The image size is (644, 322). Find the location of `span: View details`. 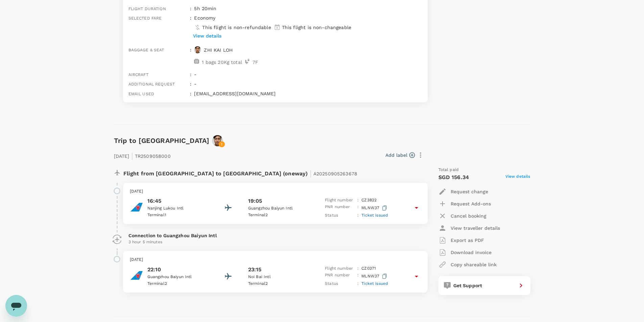

span: View details is located at coordinates (518, 177).